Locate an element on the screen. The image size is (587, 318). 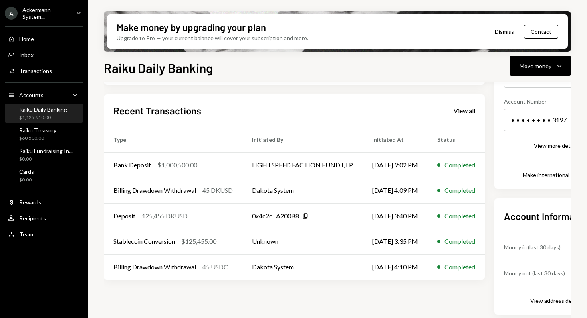
a: Inbox is located at coordinates (44, 55).